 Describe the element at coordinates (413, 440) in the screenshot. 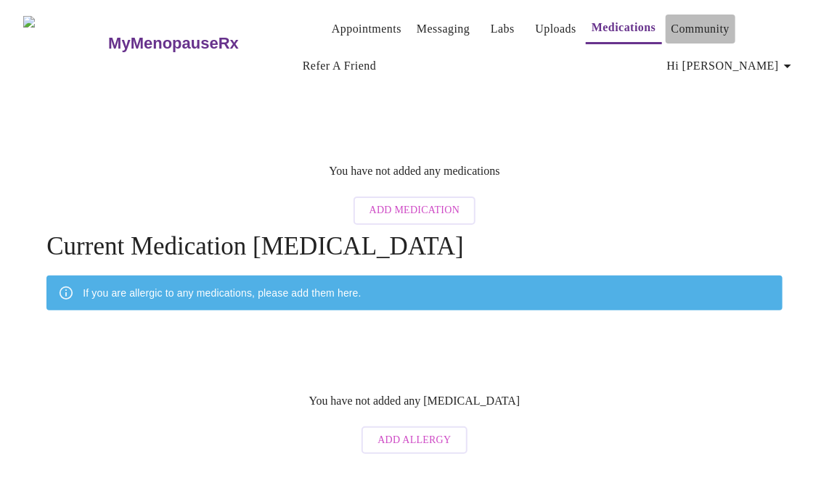

I see `button: Add Allergy` at that location.